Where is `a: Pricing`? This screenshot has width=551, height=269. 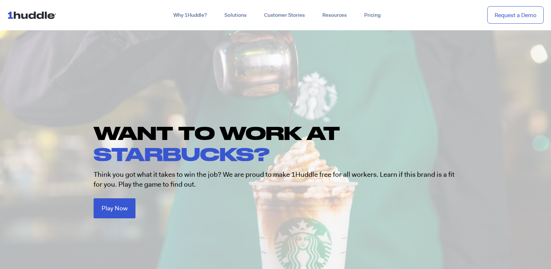
a: Pricing is located at coordinates (372, 15).